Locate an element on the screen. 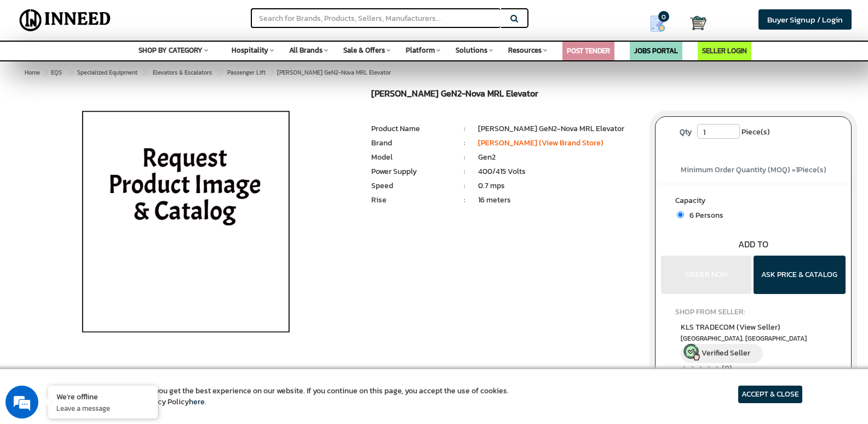  span: KLS TRADECOM is located at coordinates (730, 327).